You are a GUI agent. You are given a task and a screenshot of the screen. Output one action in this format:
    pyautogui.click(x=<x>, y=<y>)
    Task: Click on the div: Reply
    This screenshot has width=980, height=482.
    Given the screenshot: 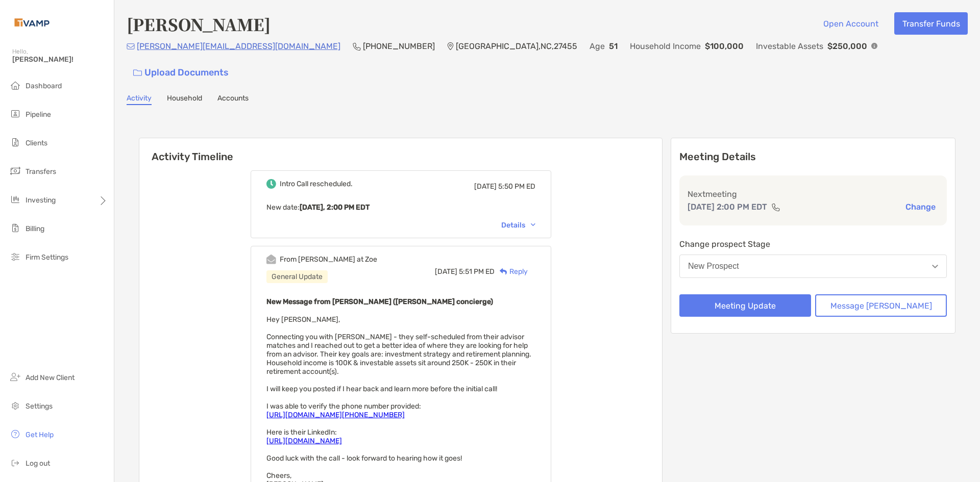 What is the action you would take?
    pyautogui.click(x=511, y=272)
    